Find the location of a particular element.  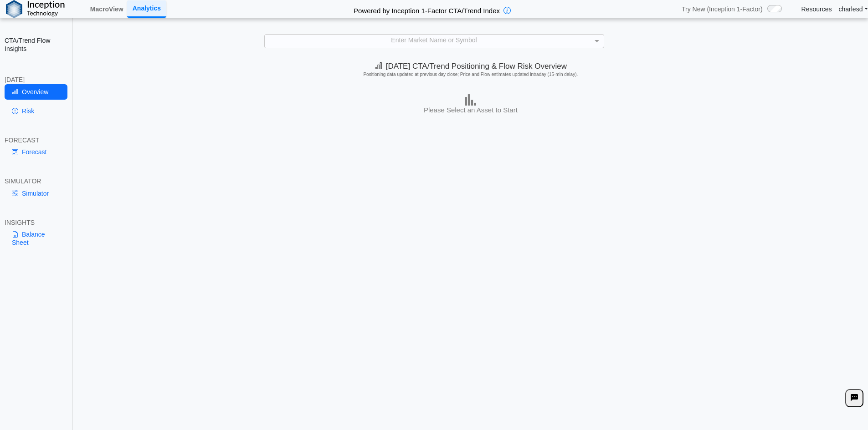

a: MacroView is located at coordinates (106, 9).